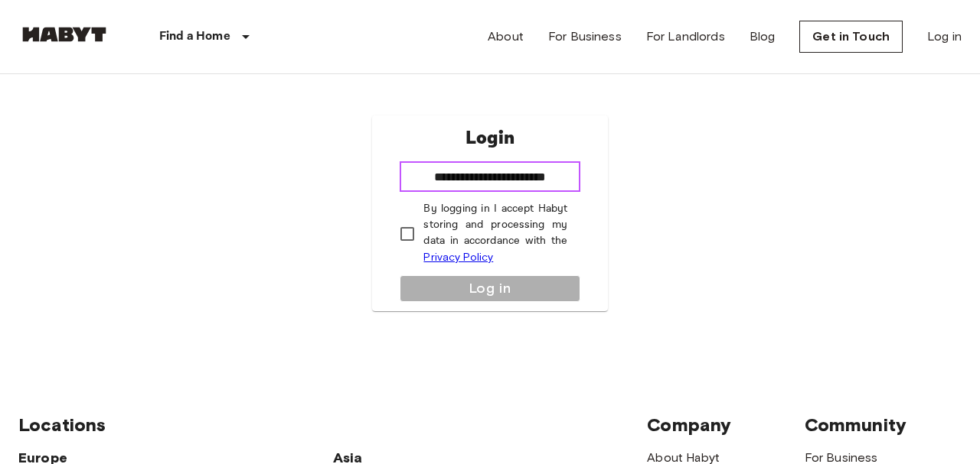  I want to click on a: For Business, so click(585, 37).